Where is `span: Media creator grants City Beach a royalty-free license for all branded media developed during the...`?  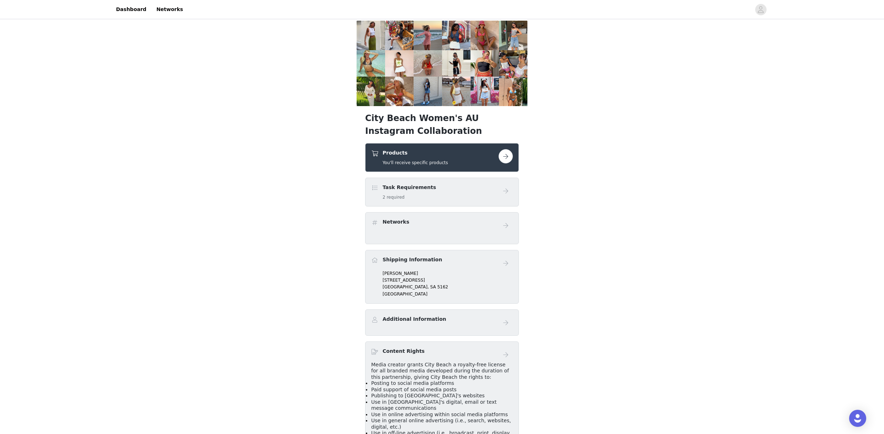 span: Media creator grants City Beach a royalty-free license for all branded media developed during the... is located at coordinates (440, 371).